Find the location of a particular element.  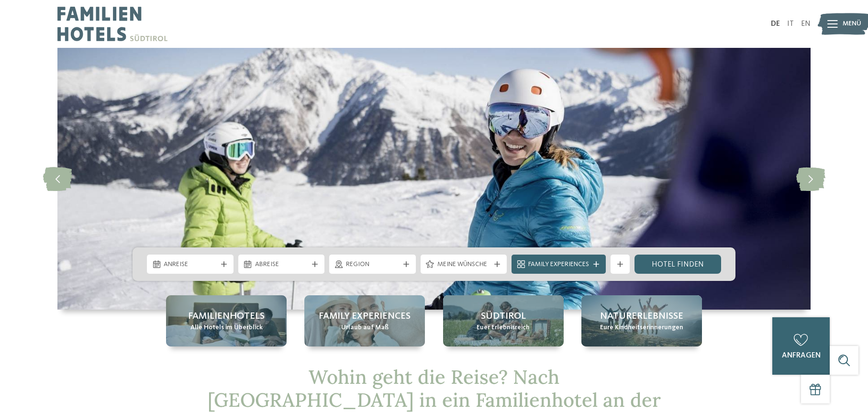

span: Eure Kindheitserinnerungen is located at coordinates (641, 328).